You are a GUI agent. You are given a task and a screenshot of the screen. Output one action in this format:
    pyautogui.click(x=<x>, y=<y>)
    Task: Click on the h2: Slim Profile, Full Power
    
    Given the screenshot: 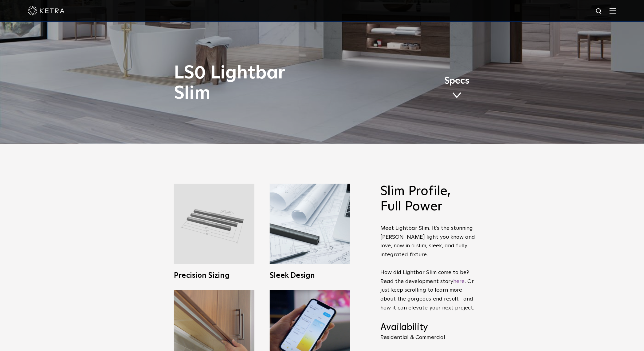 What is the action you would take?
    pyautogui.click(x=428, y=199)
    